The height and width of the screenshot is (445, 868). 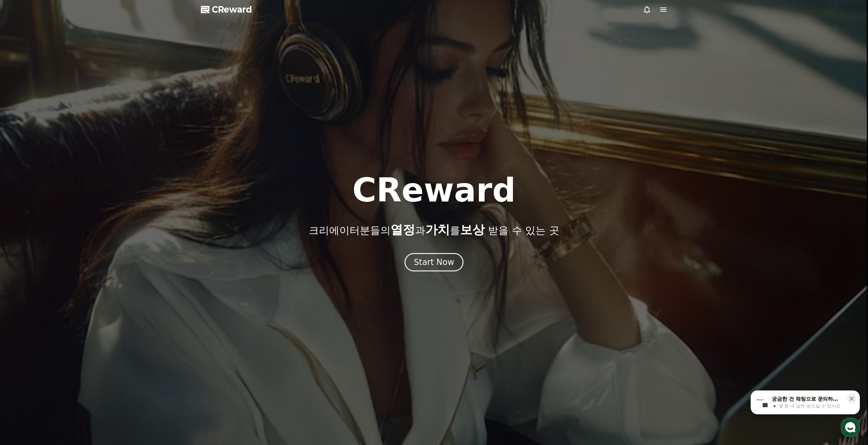 I want to click on h1: CReward, so click(x=434, y=191).